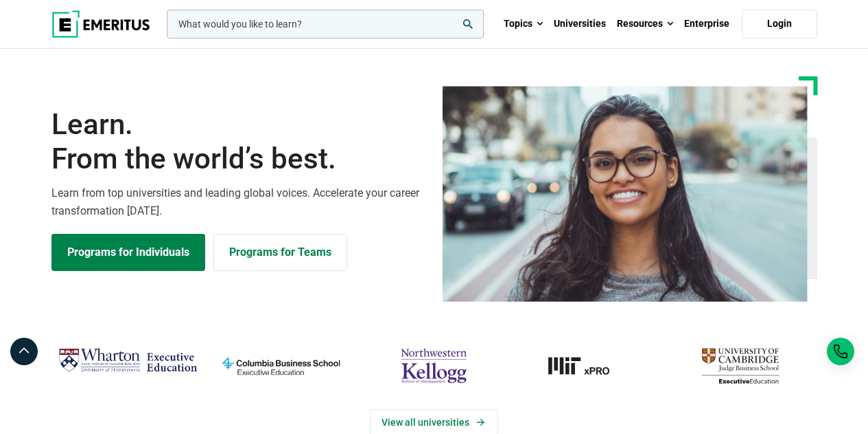 This screenshot has width=868, height=434. Describe the element at coordinates (626, 193) in the screenshot. I see `img: Learn from the world's best` at that location.